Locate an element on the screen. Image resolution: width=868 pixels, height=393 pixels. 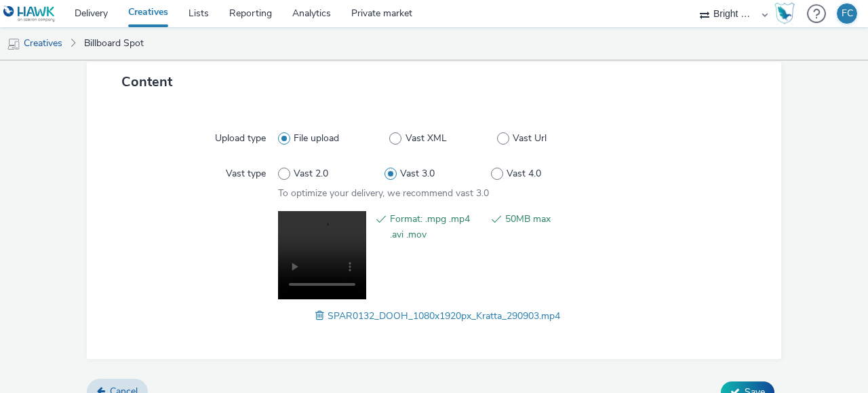
span: 50MB max is located at coordinates (552, 227).